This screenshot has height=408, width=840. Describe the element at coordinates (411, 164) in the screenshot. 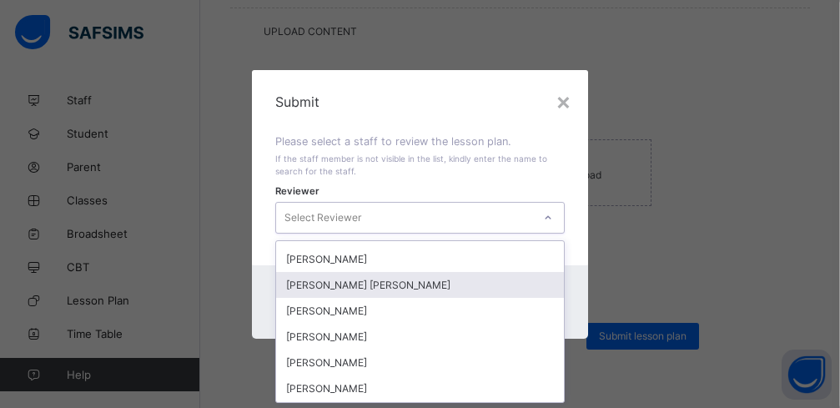

I see `span: If the staff member is not visible in the list, kindly enter the name to search for the staff.` at that location.